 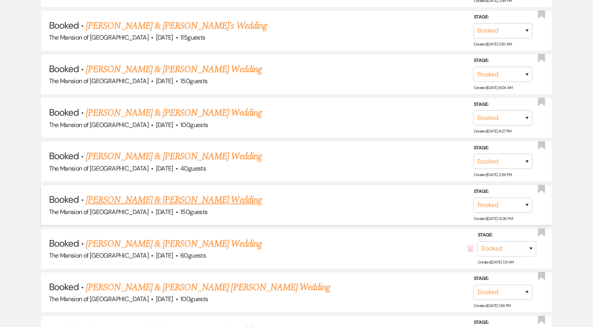 What do you see at coordinates (193, 255) in the screenshot?
I see `span: 60 guests` at bounding box center [193, 255].